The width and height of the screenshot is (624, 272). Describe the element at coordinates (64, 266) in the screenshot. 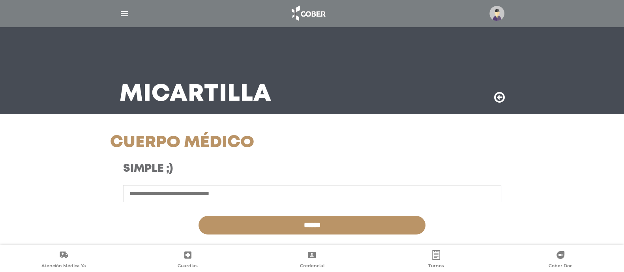

I see `span: Atención Médica Ya` at that location.